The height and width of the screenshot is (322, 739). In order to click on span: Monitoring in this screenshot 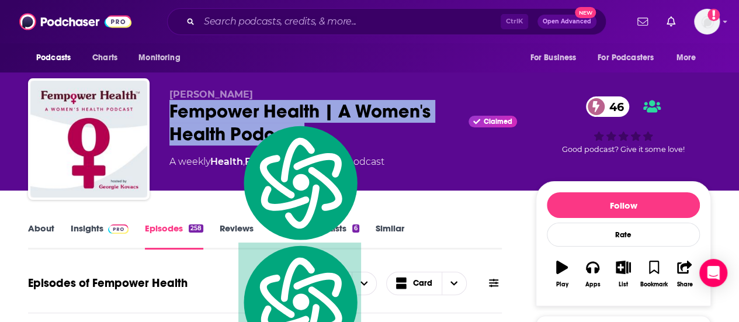, I will do `click(159, 58)`.